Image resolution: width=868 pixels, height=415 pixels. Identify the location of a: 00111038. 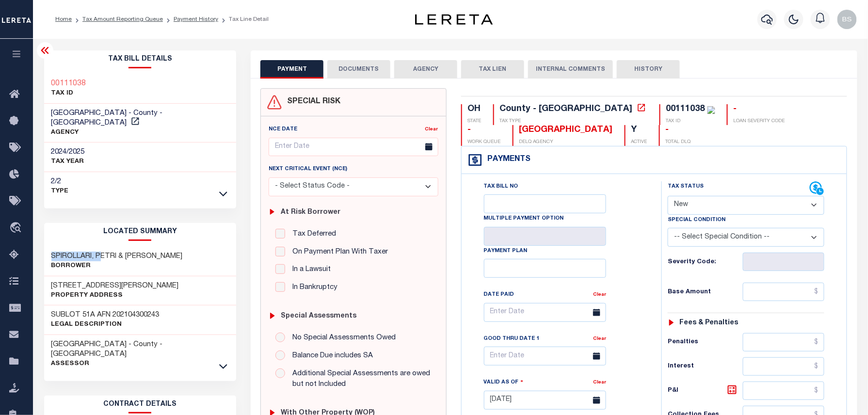
(69, 84).